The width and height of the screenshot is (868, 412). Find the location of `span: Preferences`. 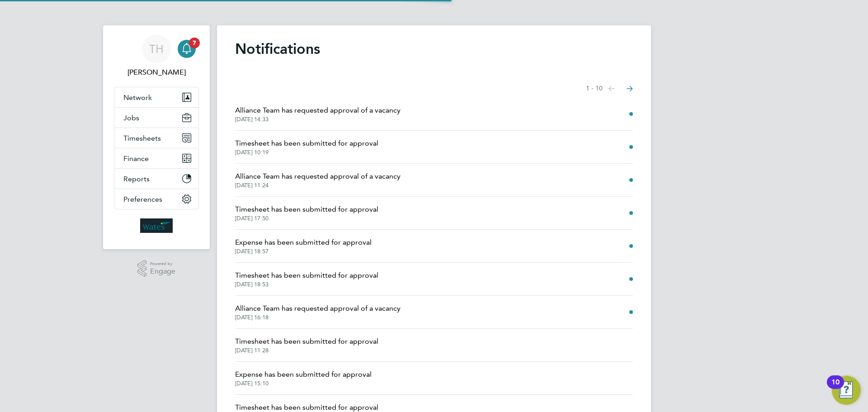

span: Preferences is located at coordinates (143, 199).